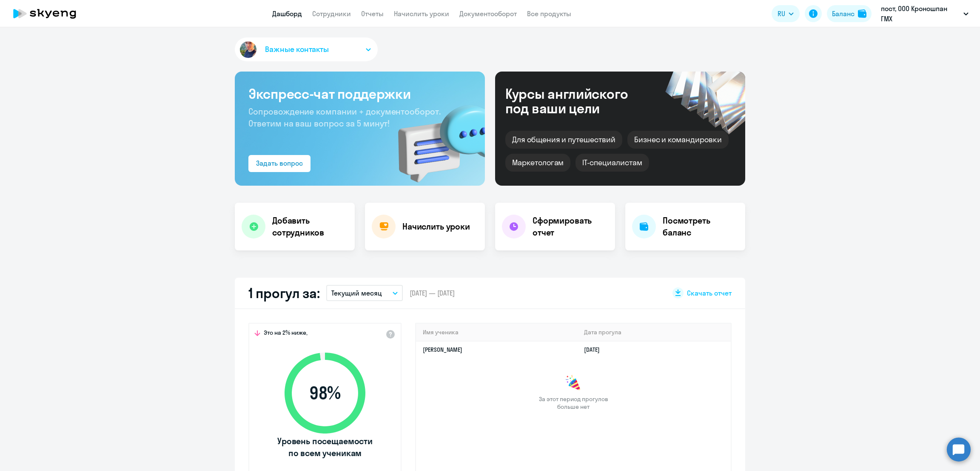  What do you see at coordinates (678, 140) in the screenshot?
I see `div: Бизнес и командировки` at bounding box center [678, 140].